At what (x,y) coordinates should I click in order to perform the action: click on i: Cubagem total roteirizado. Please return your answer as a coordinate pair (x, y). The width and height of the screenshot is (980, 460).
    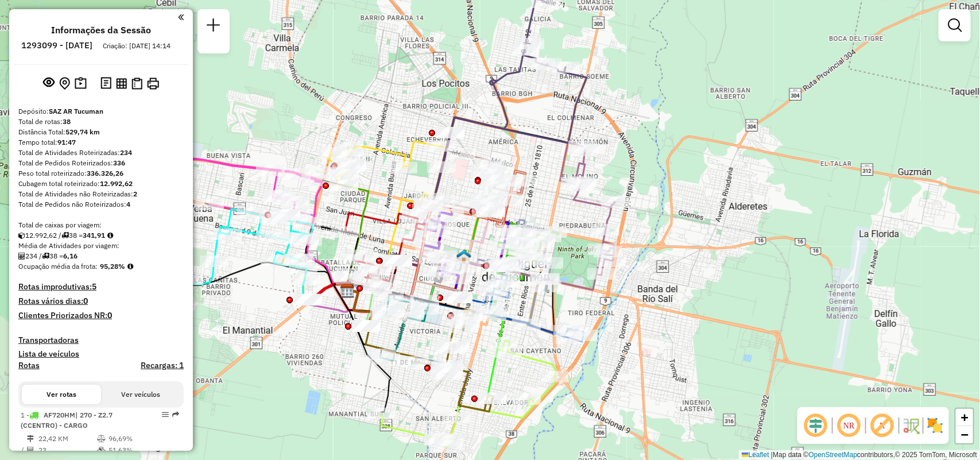
    Looking at the image, I should click on (22, 236).